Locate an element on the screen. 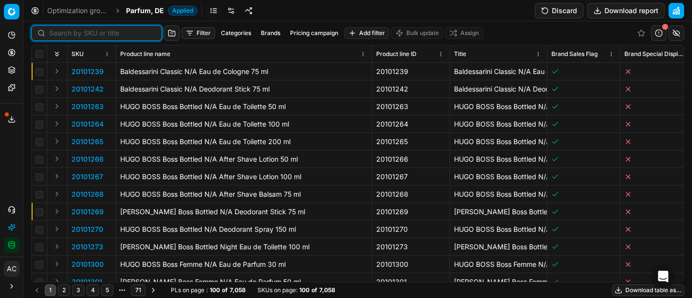 The height and width of the screenshot is (298, 692). div: 20101242 is located at coordinates (410, 89).